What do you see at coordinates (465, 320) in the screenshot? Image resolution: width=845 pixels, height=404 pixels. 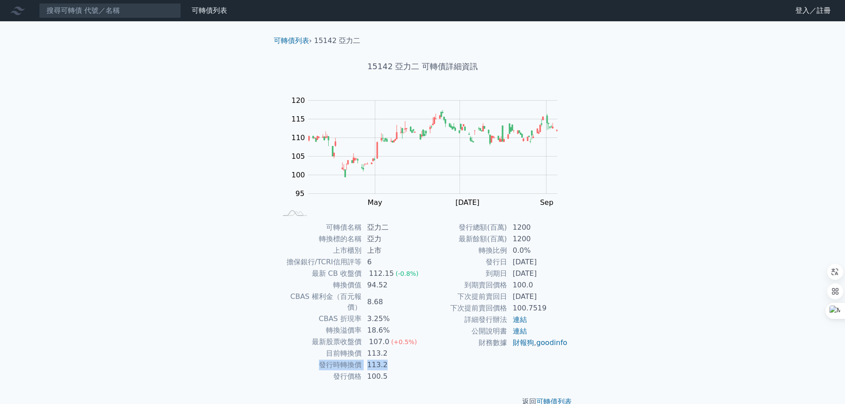 I see `td: 詳細發行辦法` at bounding box center [465, 320].